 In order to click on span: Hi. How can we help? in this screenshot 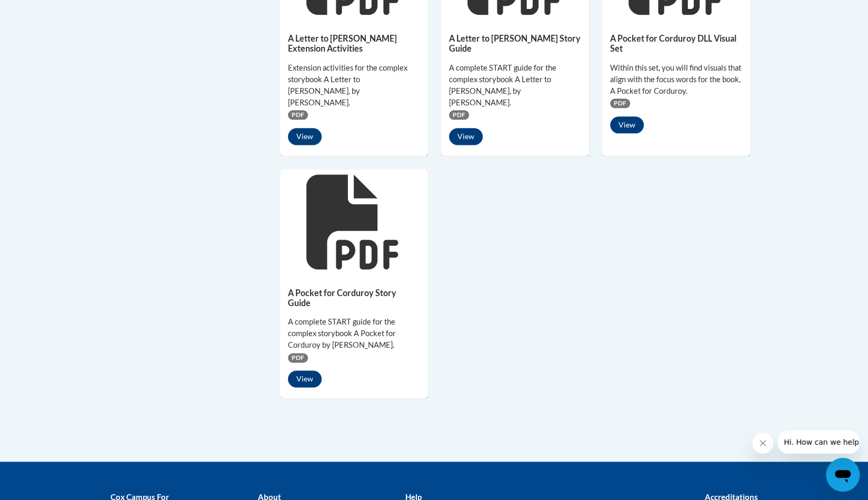, I will do `click(46, 12)`.